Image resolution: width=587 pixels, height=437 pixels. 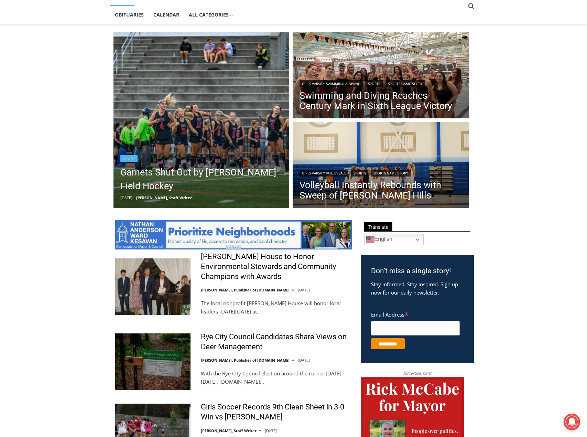 I want to click on p: Stay informed. Stay inspired. Sign up now for our daily newsletter., so click(x=417, y=288).